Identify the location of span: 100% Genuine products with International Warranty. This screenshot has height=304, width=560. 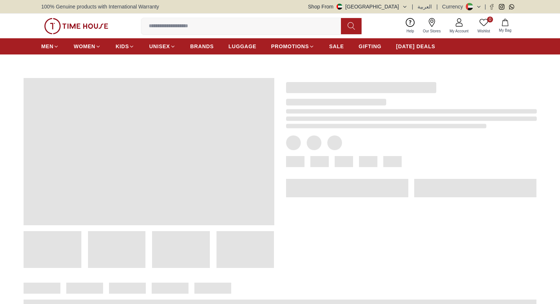
(100, 7).